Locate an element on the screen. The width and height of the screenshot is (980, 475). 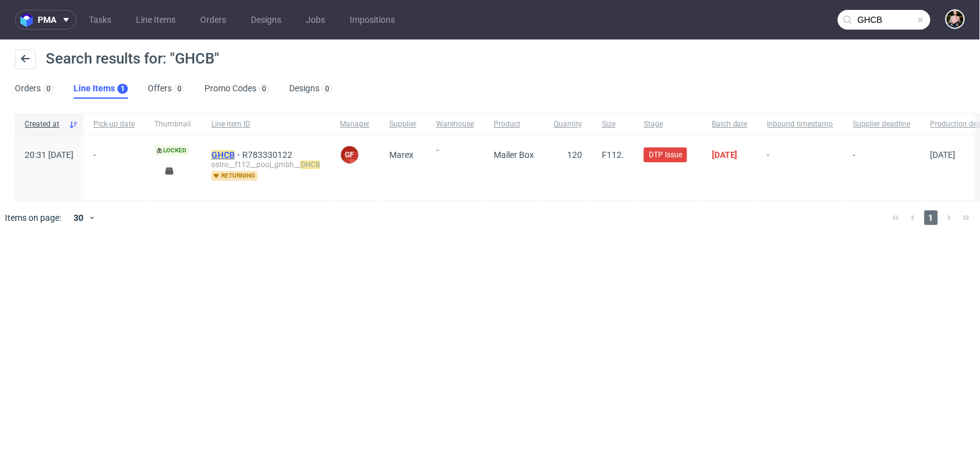
img: logo is located at coordinates (29, 20).